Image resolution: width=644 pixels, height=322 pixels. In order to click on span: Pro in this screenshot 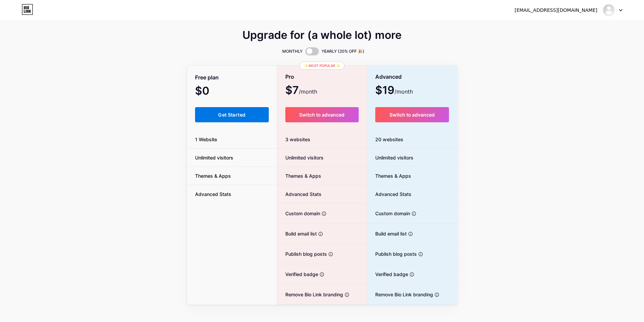, I will do `click(290, 77)`.